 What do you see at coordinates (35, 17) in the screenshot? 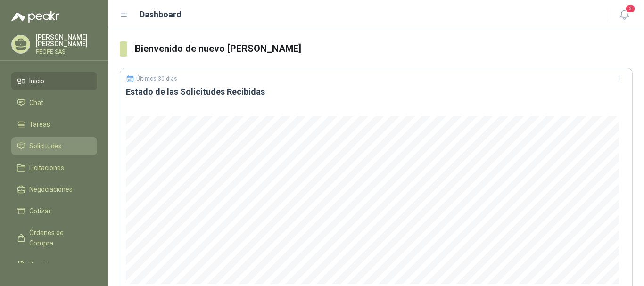
I see `img: Logo peakr` at bounding box center [35, 17].